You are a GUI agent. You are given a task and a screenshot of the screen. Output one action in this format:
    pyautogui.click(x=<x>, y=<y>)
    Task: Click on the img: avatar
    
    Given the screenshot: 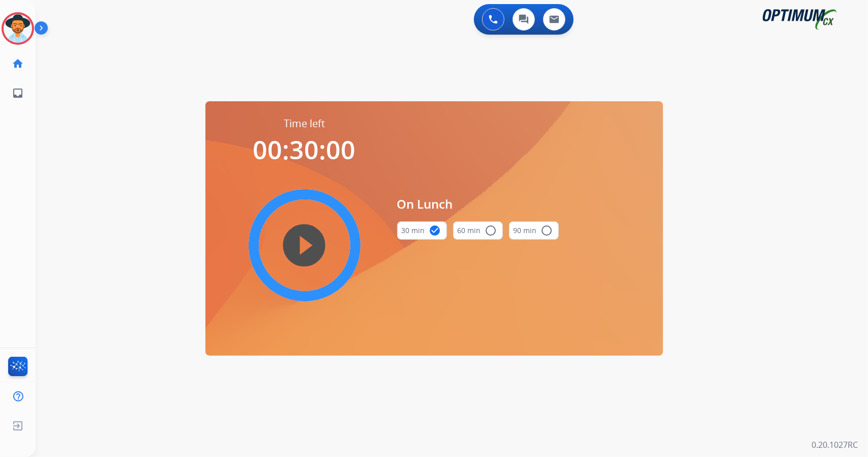 What is the action you would take?
    pyautogui.click(x=18, y=29)
    